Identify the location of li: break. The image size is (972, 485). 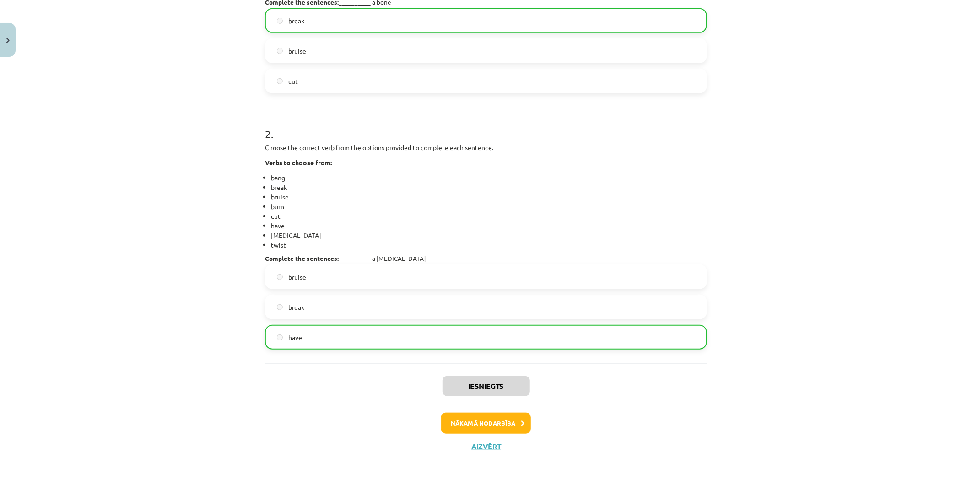
(489, 187).